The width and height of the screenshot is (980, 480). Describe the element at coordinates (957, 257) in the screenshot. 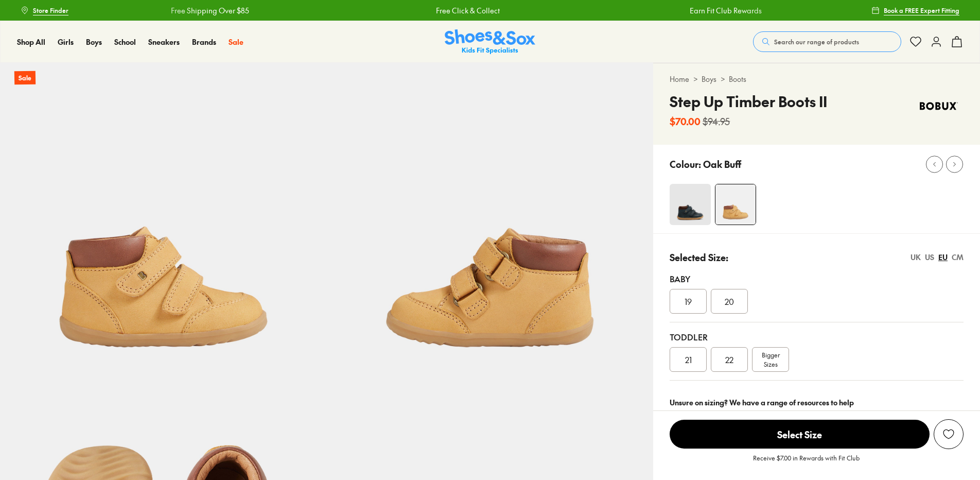

I see `div: CM` at that location.